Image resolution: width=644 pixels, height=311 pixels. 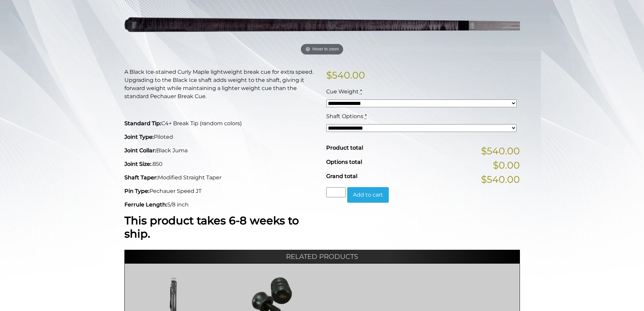 I want to click on span: Product total, so click(x=345, y=148).